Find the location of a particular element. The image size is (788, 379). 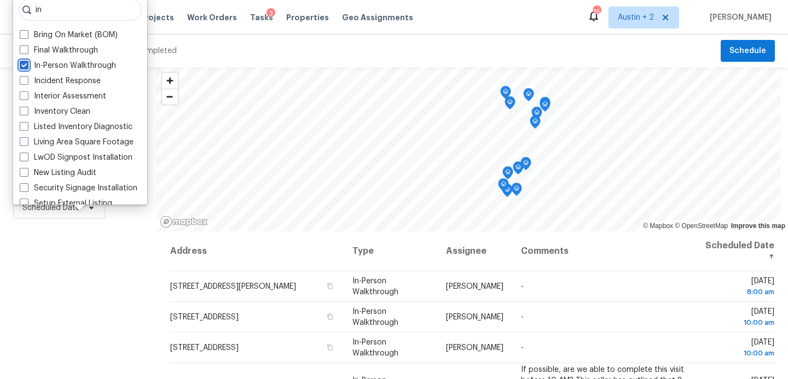

div: Completed is located at coordinates (156, 51).